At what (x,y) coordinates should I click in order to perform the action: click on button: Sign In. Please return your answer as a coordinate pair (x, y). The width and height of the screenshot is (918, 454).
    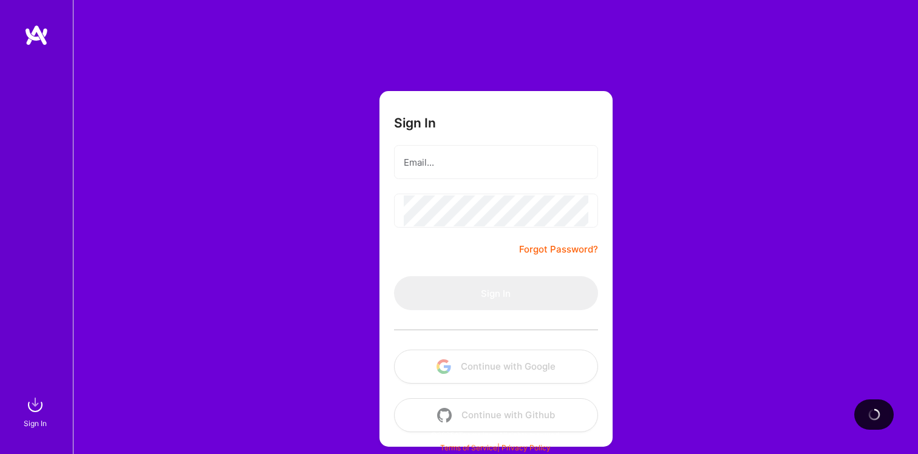
    Looking at the image, I should click on (496, 293).